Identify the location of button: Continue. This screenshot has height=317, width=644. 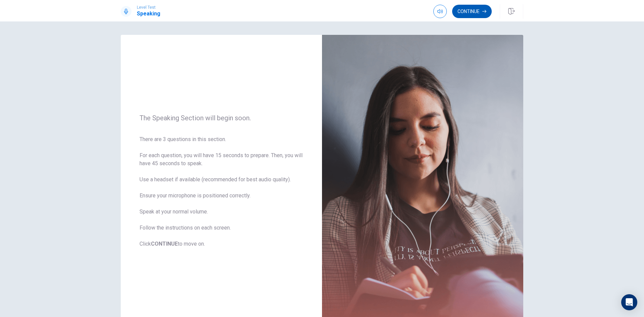
(472, 11).